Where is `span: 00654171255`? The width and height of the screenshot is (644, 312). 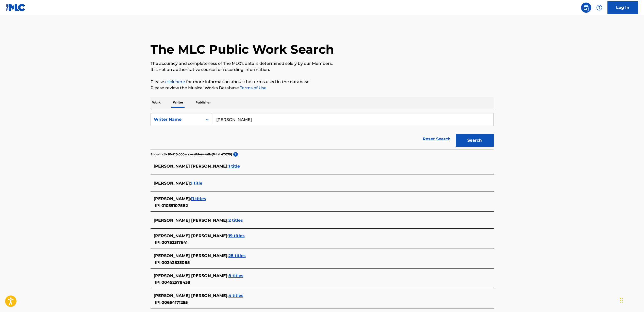 span: 00654171255 is located at coordinates (175, 302).